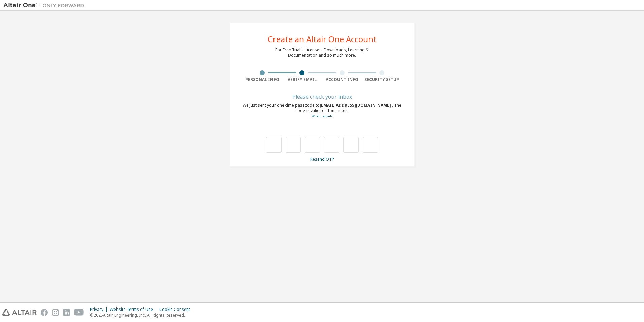 This screenshot has width=644, height=322. Describe the element at coordinates (177, 309) in the screenshot. I see `div: Cookie Consent` at that location.